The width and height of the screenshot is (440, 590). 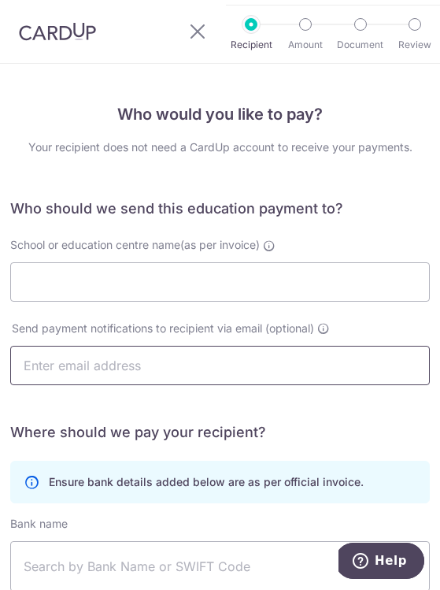 I want to click on h4: Who would you like to pay?, so click(x=220, y=114).